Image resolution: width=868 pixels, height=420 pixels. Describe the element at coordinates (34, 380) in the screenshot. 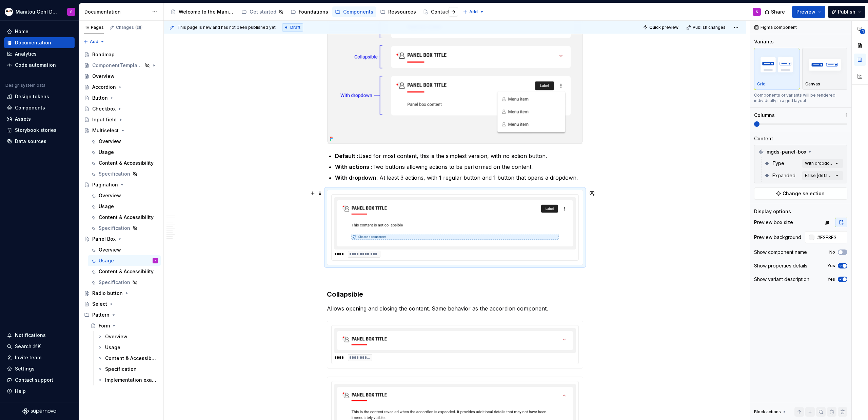

I see `div: Contact support` at that location.